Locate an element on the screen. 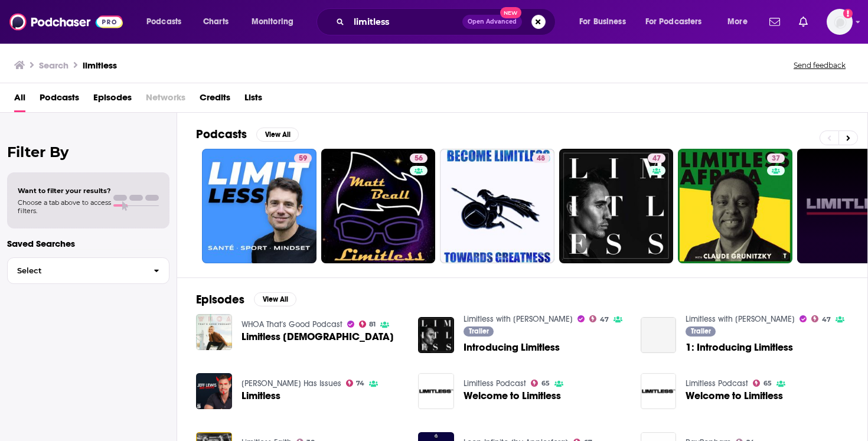  a: 81 is located at coordinates (368, 324).